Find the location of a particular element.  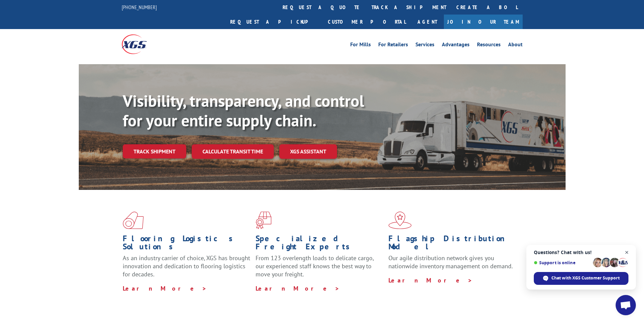

h1: Flagship Distribution Model is located at coordinates (453, 244).